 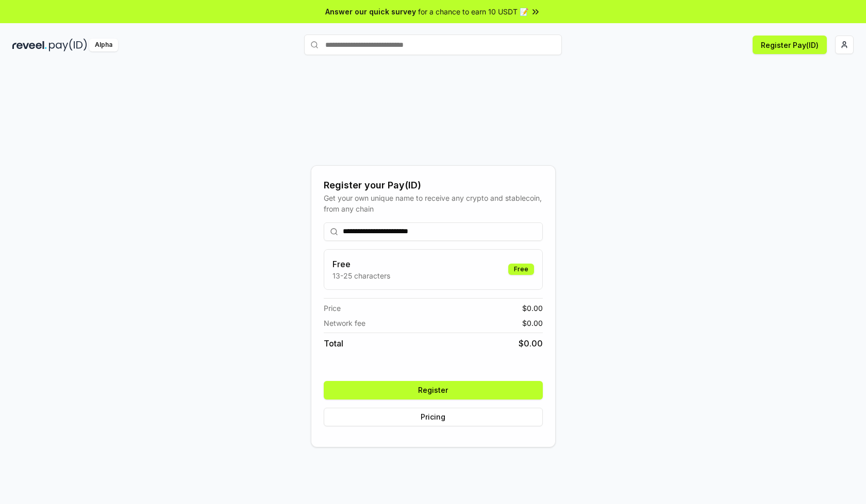 What do you see at coordinates (433, 204) in the screenshot?
I see `div: Get your own unique name to receive any crypto and stablecoin, from any chain` at bounding box center [433, 204].